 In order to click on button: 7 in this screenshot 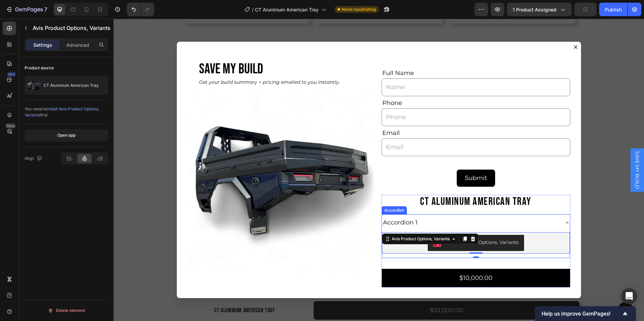, I will do `click(26, 9)`.